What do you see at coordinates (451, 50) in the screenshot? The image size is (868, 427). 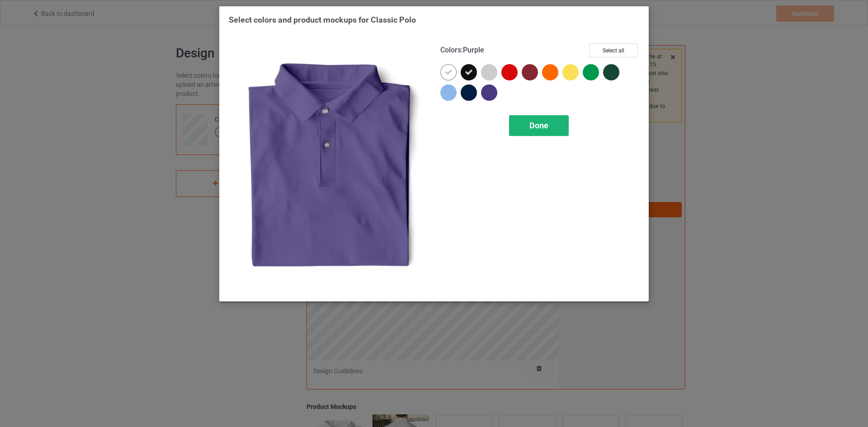 I see `span: Colors` at bounding box center [451, 50].